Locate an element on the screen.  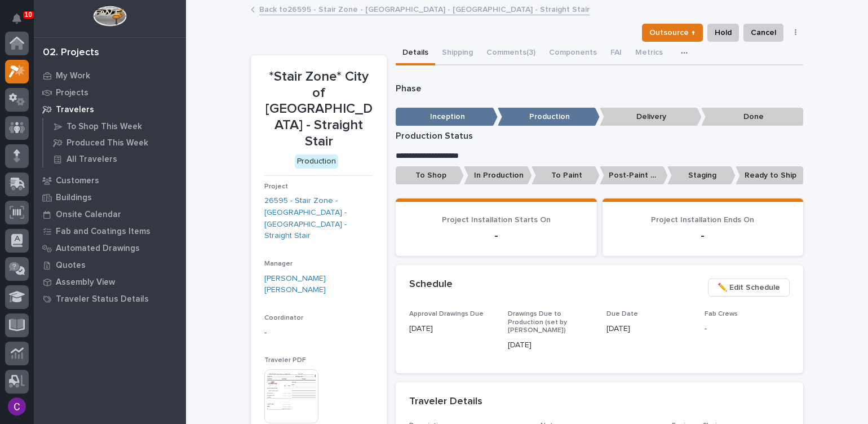
h2: Traveler Details is located at coordinates (446, 402).